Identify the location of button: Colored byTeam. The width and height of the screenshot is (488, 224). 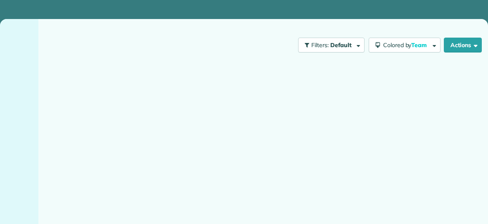
(404, 45).